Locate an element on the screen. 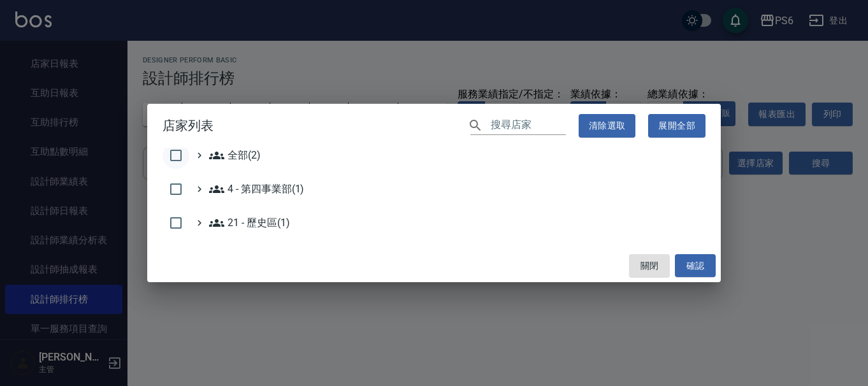 The width and height of the screenshot is (868, 386). span: 4 - 第四事業部(1) is located at coordinates (256, 190).